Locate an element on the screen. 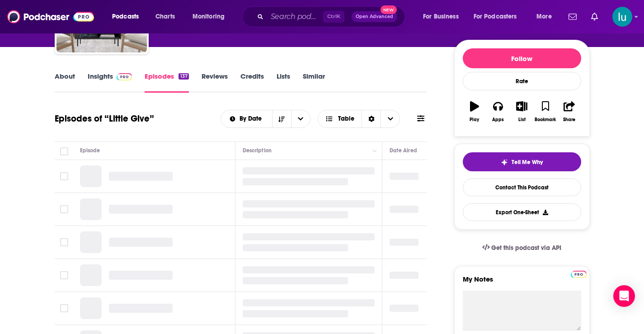  button: Column Actions is located at coordinates (374, 151).